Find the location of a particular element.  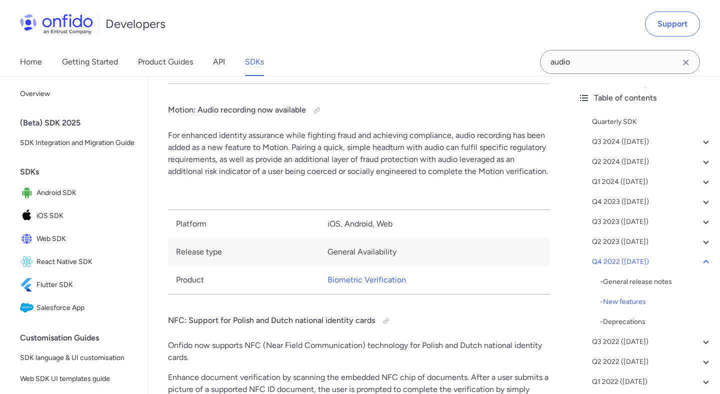

div: Table of contents is located at coordinates (645, 98).